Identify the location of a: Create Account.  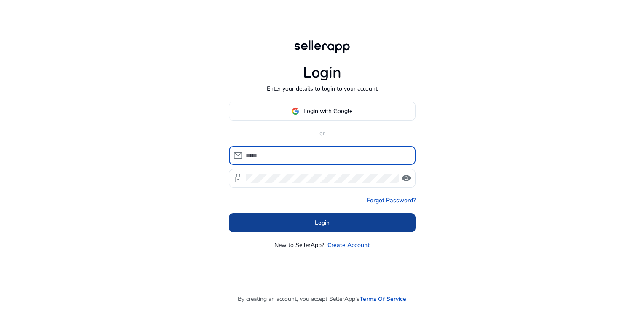
(348, 245).